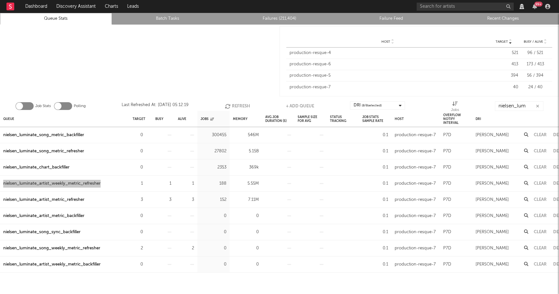  I want to click on div: Sample Size For Avg, so click(311, 119).